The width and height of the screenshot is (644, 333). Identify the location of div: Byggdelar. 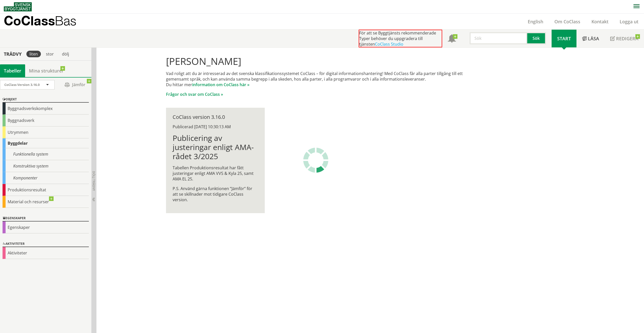
(46, 143).